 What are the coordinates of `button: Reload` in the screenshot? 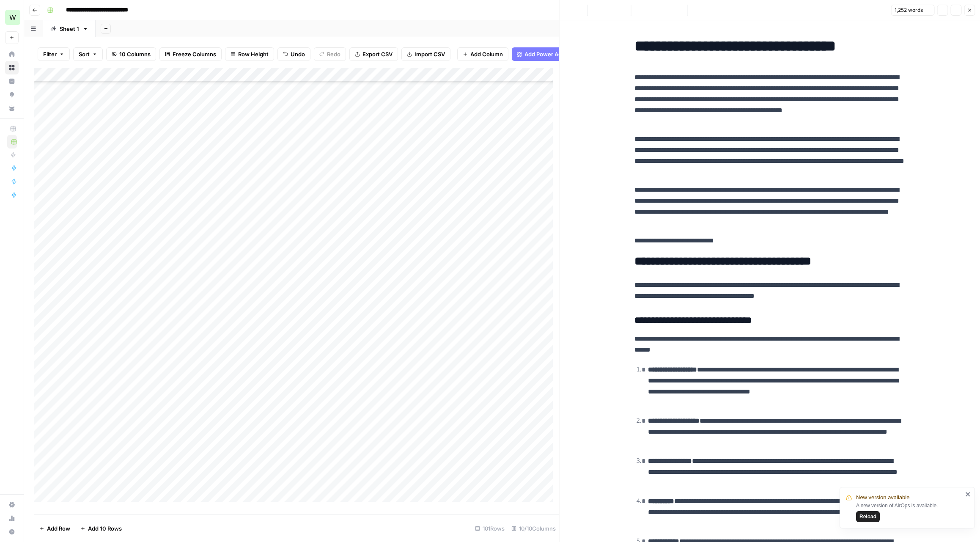 It's located at (868, 517).